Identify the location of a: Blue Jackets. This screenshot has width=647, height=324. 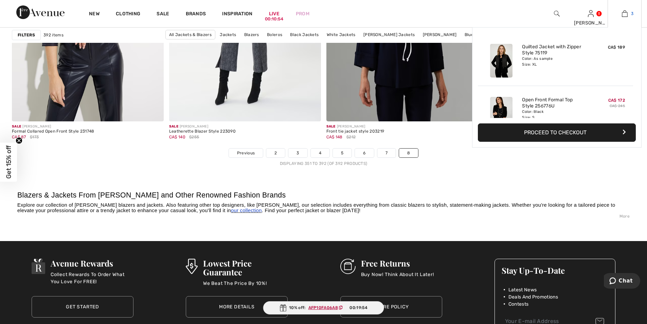
(478, 35).